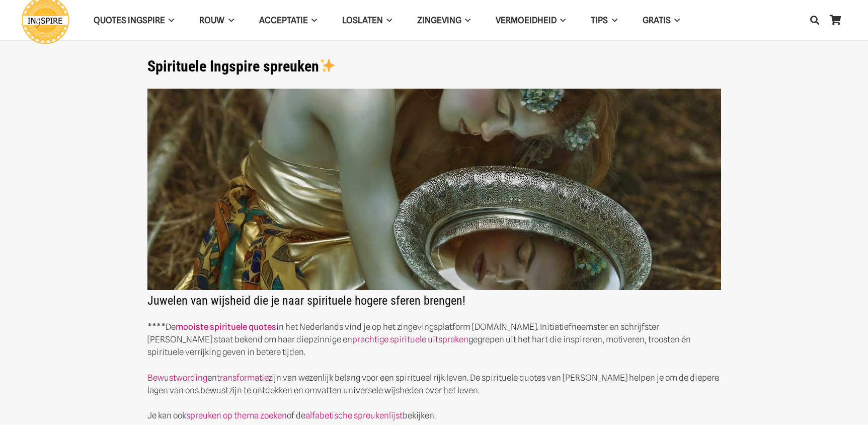 Image resolution: width=868 pixels, height=425 pixels. What do you see at coordinates (815, 20) in the screenshot?
I see `a: Zoeken` at bounding box center [815, 20].